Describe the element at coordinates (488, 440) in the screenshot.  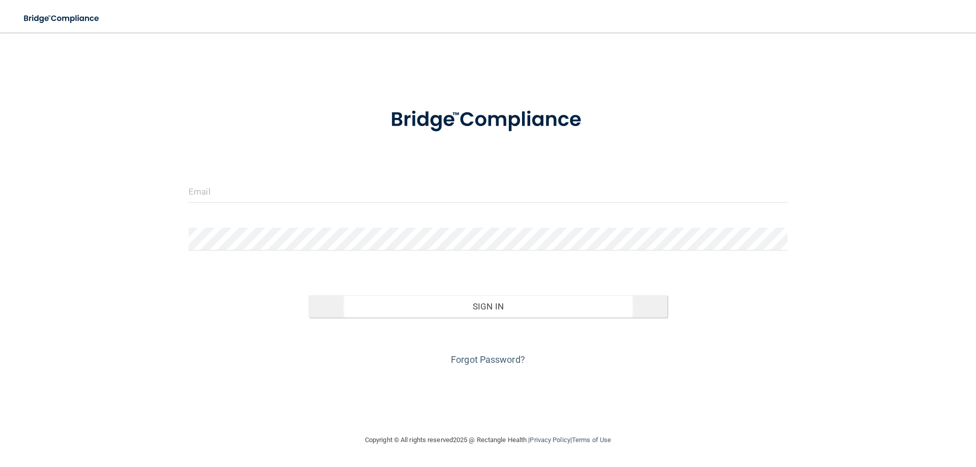
I see `div: Copyright © All rights reserved 2025 @ Rectangle Health | |` at that location.